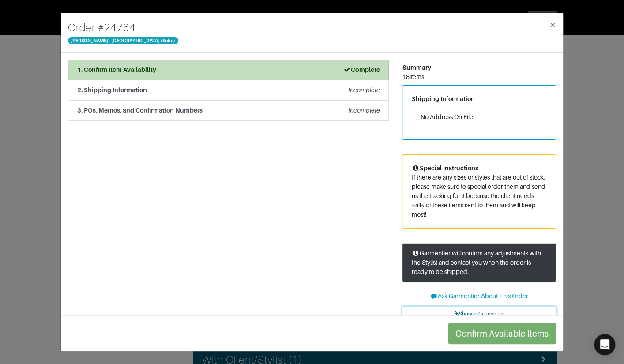 This screenshot has height=364, width=624. Describe the element at coordinates (604, 344) in the screenshot. I see `div: Open Intercom Messenger` at that location.